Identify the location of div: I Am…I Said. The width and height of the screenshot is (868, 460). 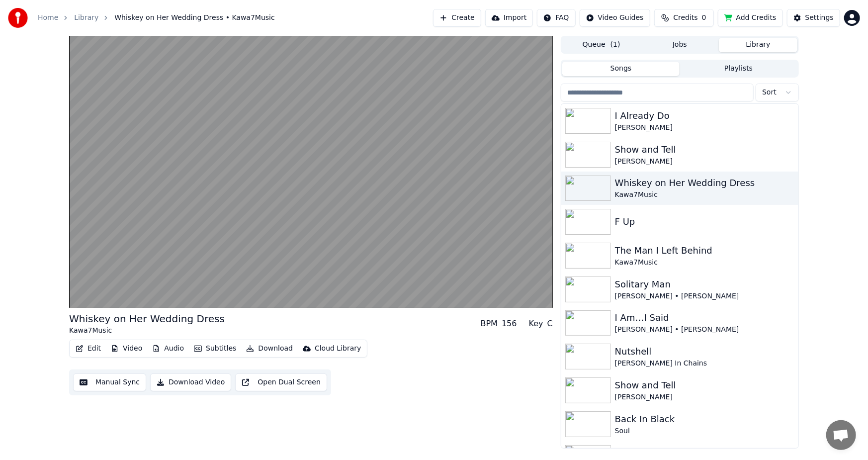
(705, 318).